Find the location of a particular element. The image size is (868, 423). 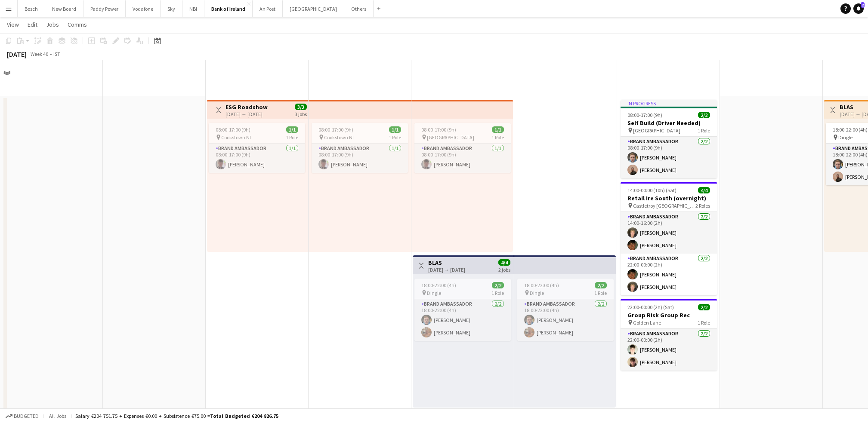

span: 2 Roles is located at coordinates (703, 206).